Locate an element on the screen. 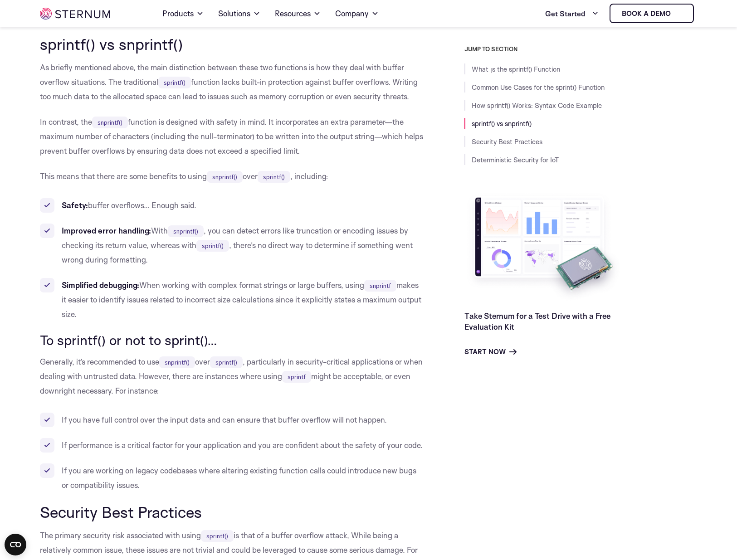 The image size is (737, 560). code: sprintf is located at coordinates (296, 376).